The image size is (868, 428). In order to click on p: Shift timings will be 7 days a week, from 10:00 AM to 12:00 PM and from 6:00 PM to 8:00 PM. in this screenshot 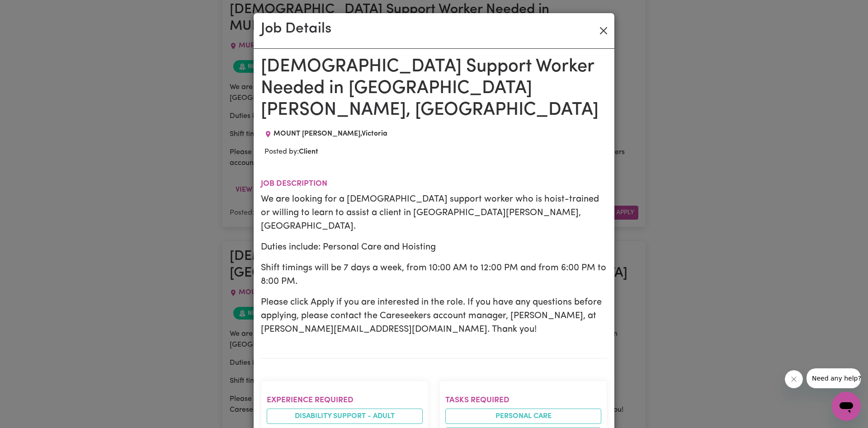, I will do `click(434, 275)`.